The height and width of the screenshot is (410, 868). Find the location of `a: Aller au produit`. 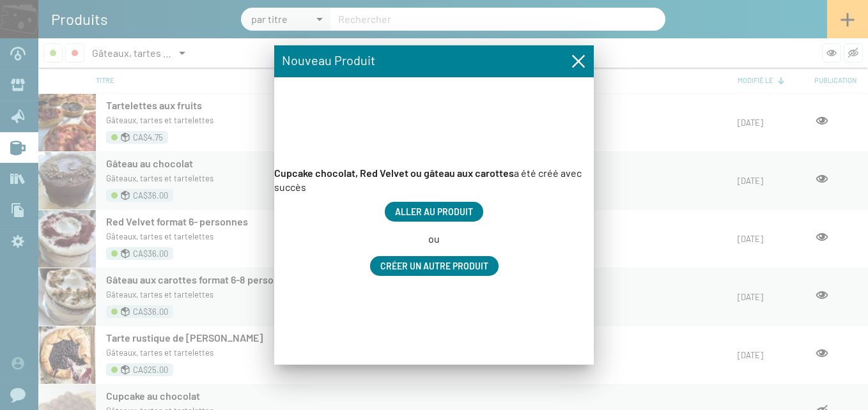

a: Aller au produit is located at coordinates (434, 211).